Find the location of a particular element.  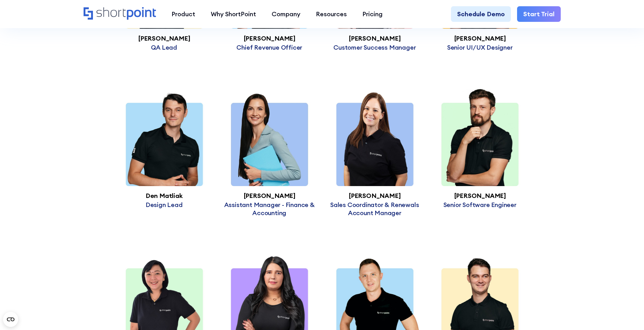

p: Chief Revenue Officer is located at coordinates (269, 47).